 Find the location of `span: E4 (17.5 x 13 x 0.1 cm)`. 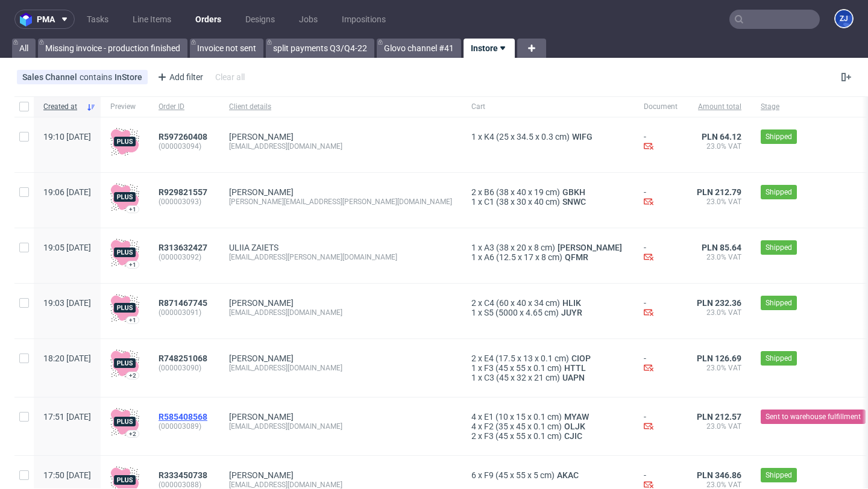

span: E4 (17.5 x 13 x 0.1 cm) is located at coordinates (527, 358).